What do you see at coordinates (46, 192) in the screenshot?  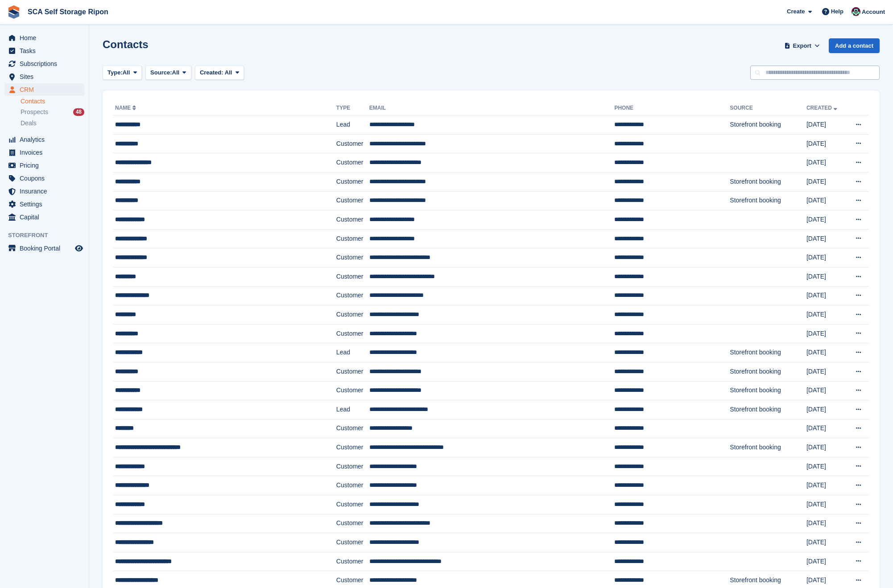 I see `span: Insurance` at bounding box center [46, 192].